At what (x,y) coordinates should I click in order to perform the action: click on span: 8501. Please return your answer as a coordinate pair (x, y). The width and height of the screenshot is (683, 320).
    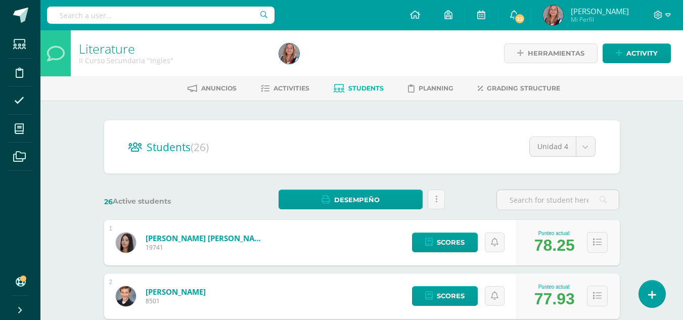
    Looking at the image, I should click on (175, 301).